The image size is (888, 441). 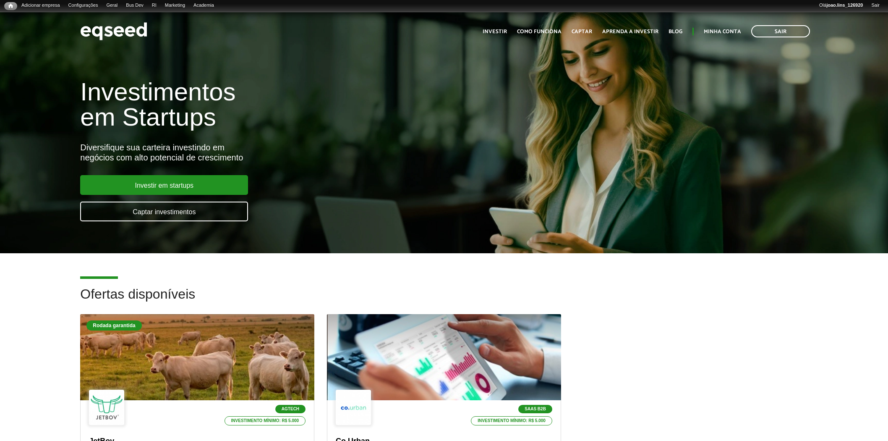 What do you see at coordinates (41, 5) in the screenshot?
I see `a: Adicionar empresa` at bounding box center [41, 5].